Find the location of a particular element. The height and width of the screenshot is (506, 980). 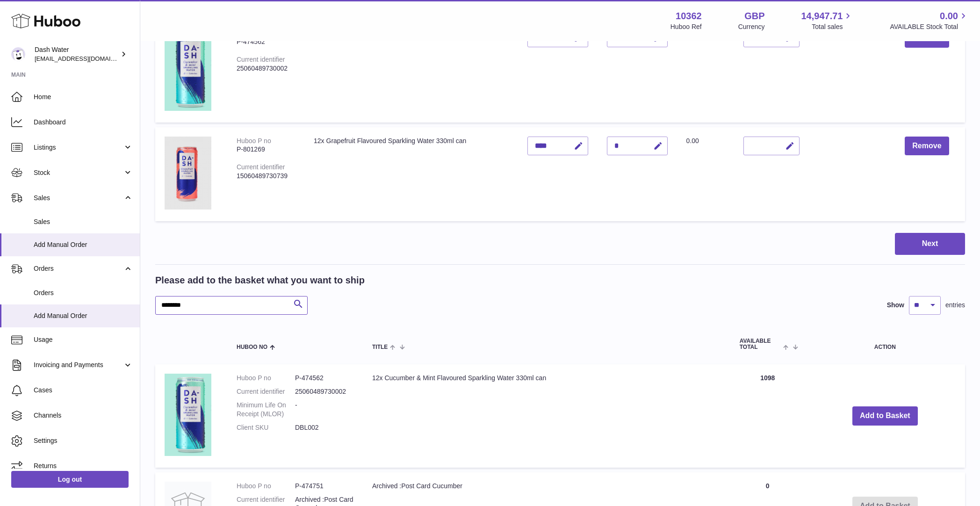

dd: P-474562 is located at coordinates (324, 378).